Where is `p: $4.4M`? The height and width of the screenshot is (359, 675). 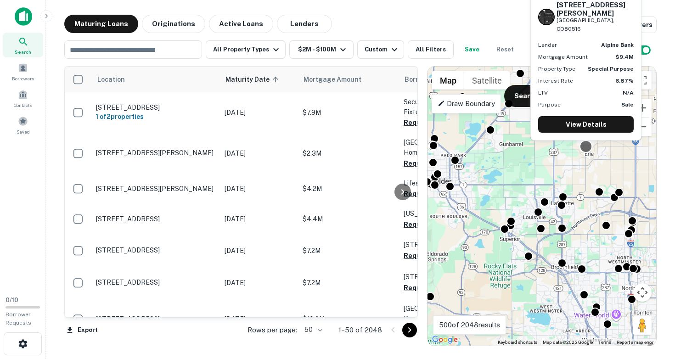
p: $4.4M is located at coordinates (349, 219).